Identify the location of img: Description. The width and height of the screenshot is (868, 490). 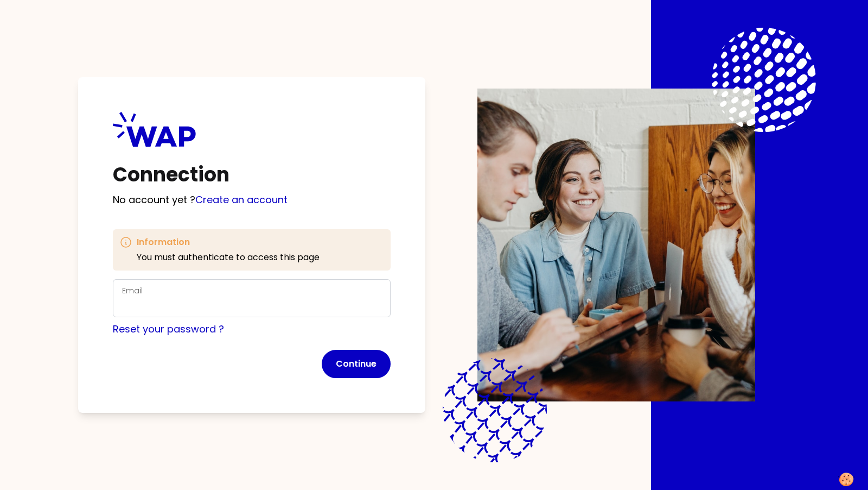
(616, 245).